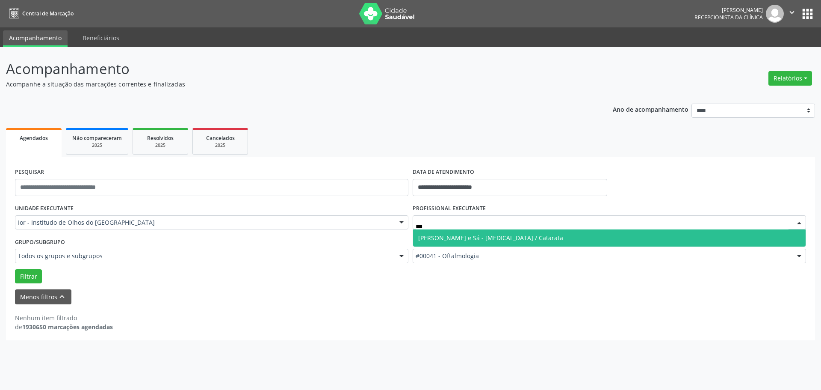  Describe the element at coordinates (220, 138) in the screenshot. I see `span: Cancelados` at that location.